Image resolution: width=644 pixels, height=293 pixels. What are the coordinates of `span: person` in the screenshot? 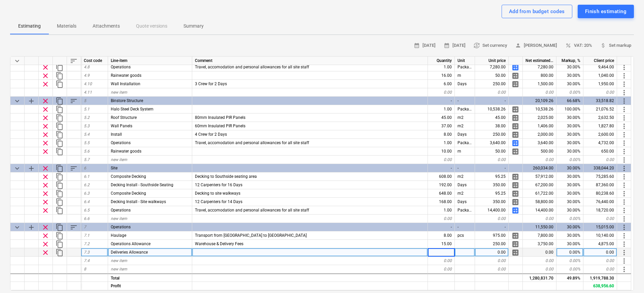 It's located at (518, 45).